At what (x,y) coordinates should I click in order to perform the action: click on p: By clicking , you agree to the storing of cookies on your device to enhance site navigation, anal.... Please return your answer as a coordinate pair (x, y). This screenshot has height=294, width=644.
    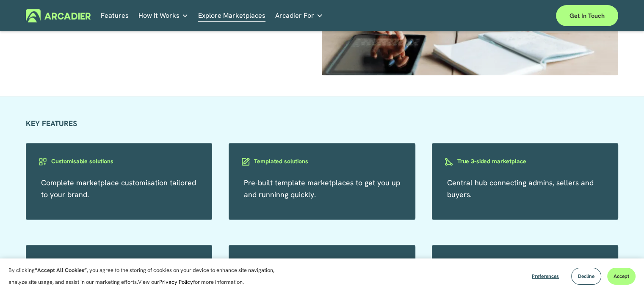
    Looking at the image, I should click on (146, 276).